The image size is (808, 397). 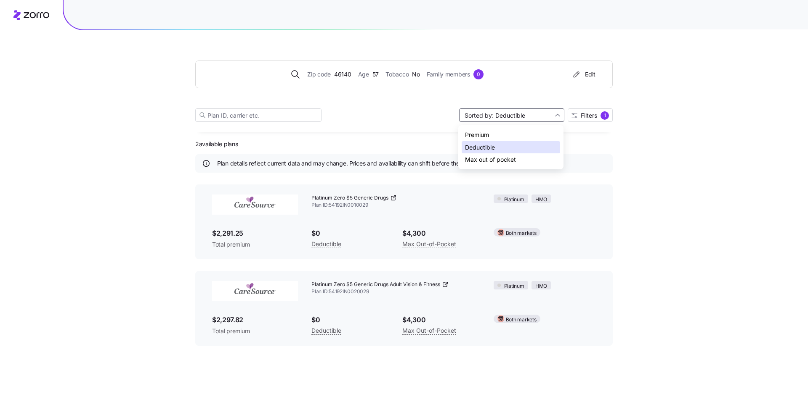 What do you see at coordinates (511, 160) in the screenshot?
I see `div: Max out of pocket` at bounding box center [511, 160].